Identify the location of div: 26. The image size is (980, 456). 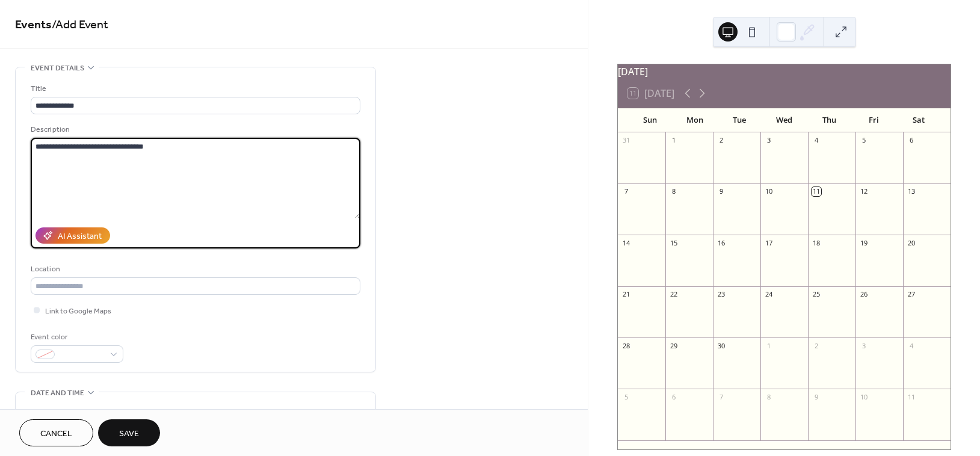
(864, 294).